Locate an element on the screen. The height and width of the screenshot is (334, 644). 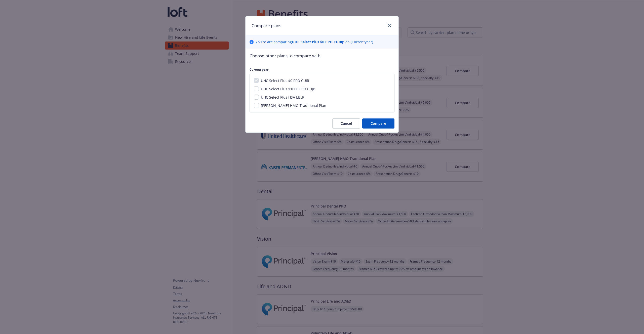
p: You ' re are comparing plan ( Current year) is located at coordinates (314, 42).